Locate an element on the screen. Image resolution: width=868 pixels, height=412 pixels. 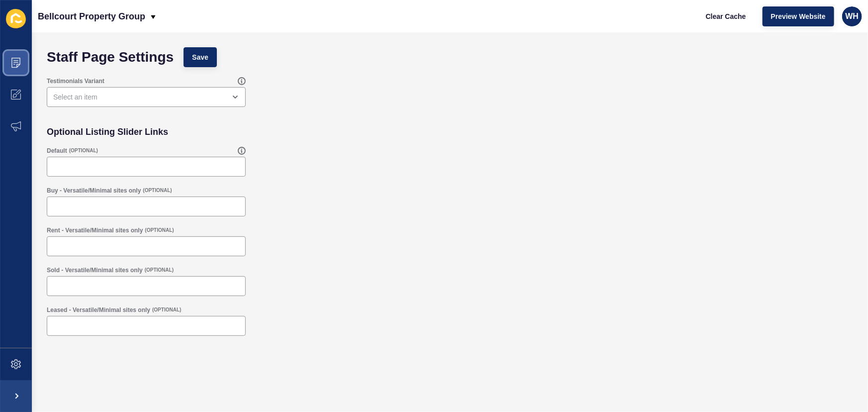
label: Rent - Versatile/Minimal sites only is located at coordinates (95, 231).